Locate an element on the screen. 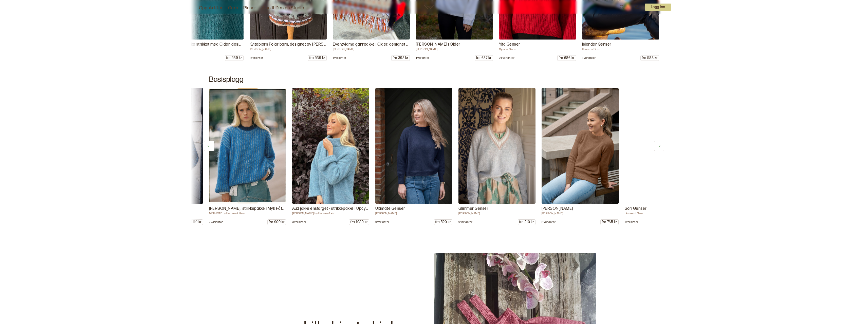 This screenshot has width=868, height=324. p: fra 765 kr is located at coordinates (609, 222).